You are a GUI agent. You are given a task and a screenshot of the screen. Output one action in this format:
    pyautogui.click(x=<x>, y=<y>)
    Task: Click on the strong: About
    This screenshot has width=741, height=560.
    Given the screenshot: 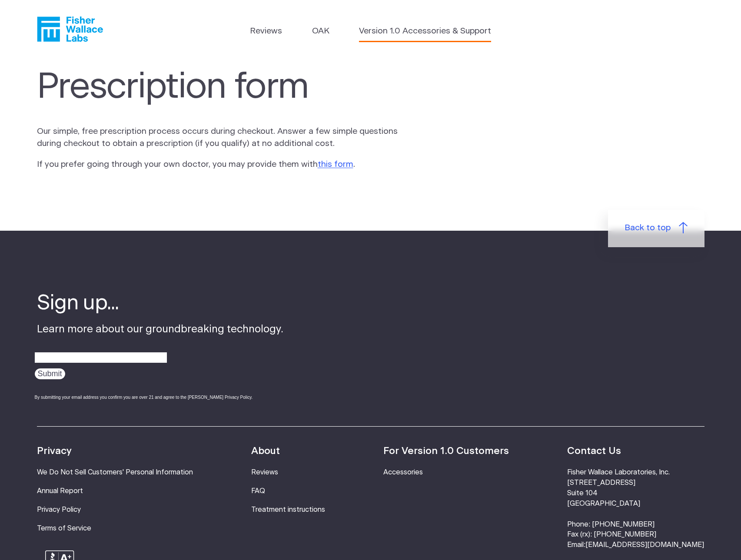 What is the action you would take?
    pyautogui.click(x=266, y=451)
    